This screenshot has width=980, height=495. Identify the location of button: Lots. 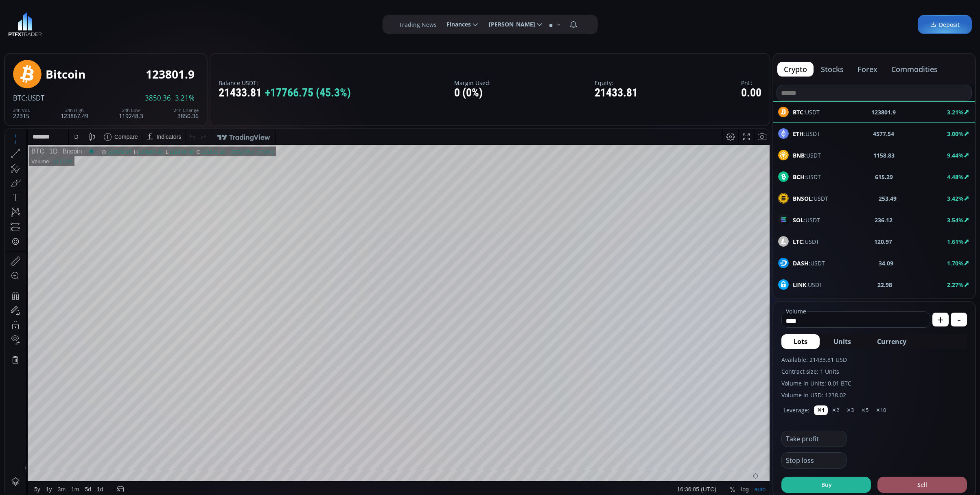
(800, 342).